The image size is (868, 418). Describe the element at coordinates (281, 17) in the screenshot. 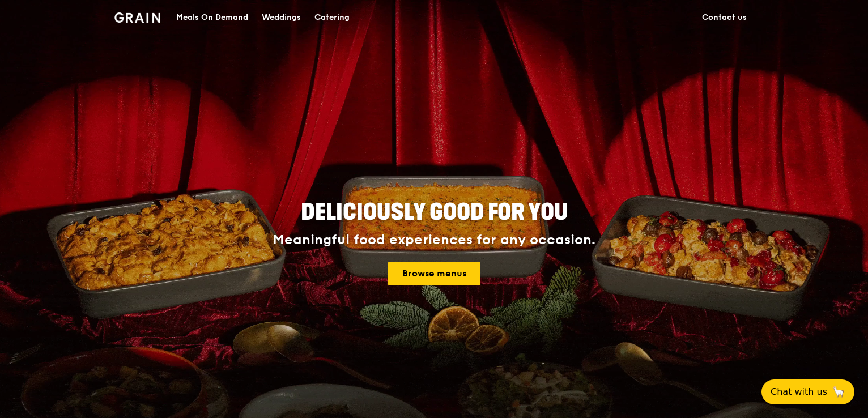

I see `div: Weddings` at that location.